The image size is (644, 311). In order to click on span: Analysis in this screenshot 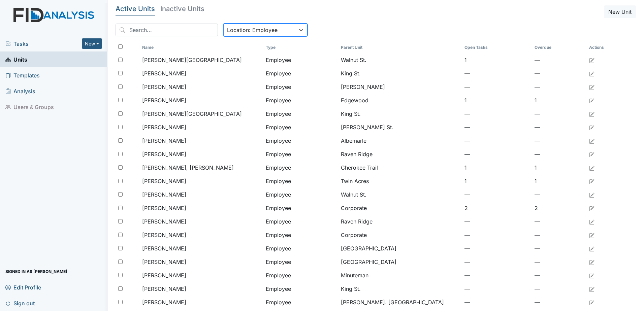, I will do `click(20, 91)`.